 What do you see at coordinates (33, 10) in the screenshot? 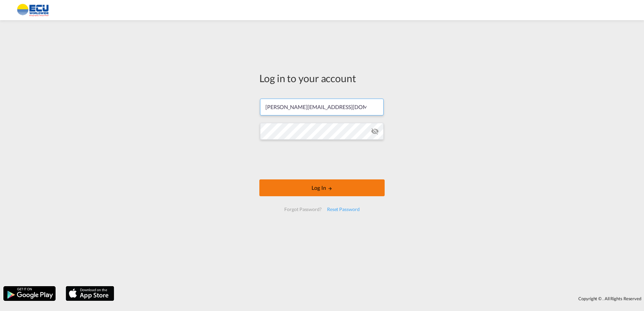
I see `img: 6cccb1402a9411edb762cf9624ab9cda.png` at bounding box center [33, 10].